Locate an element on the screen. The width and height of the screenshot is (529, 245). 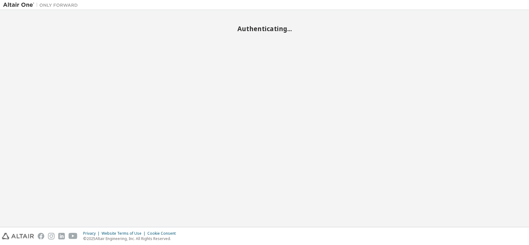
div: Website Terms of Use is located at coordinates (124, 234).